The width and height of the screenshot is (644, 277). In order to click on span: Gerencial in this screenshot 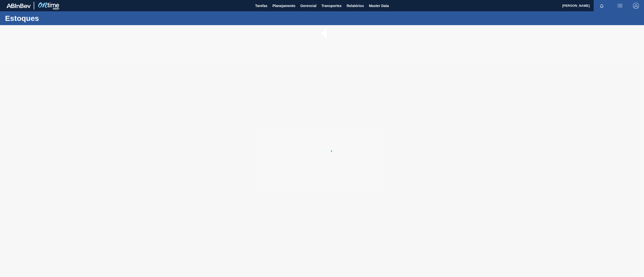, I will do `click(308, 6)`.